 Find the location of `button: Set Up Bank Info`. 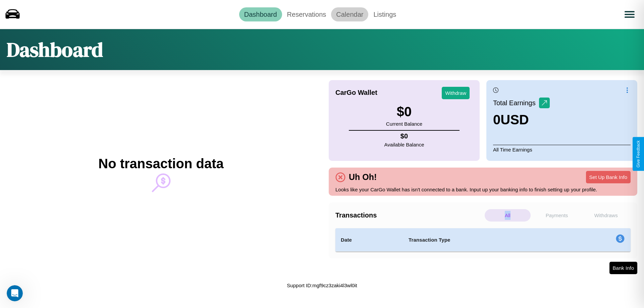

button: Set Up Bank Info is located at coordinates (608, 177).